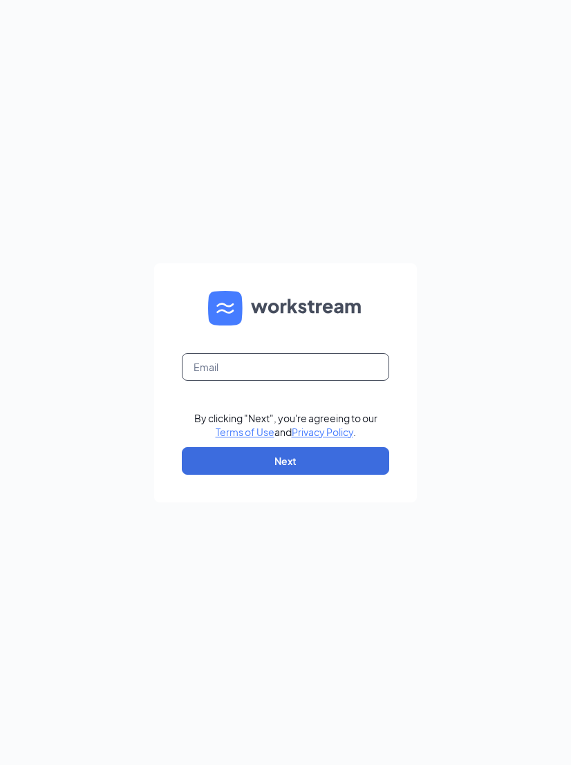 This screenshot has height=765, width=571. I want to click on img: WS logo and Workstream text, so click(285, 308).